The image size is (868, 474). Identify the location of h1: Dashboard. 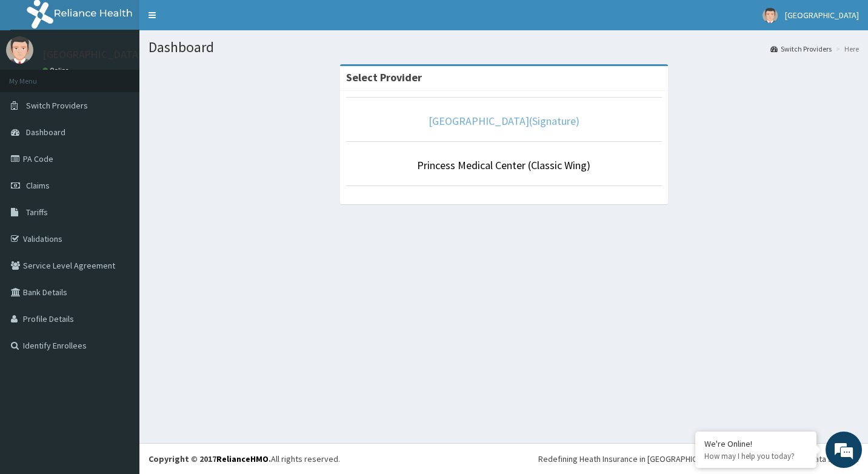
(504, 48).